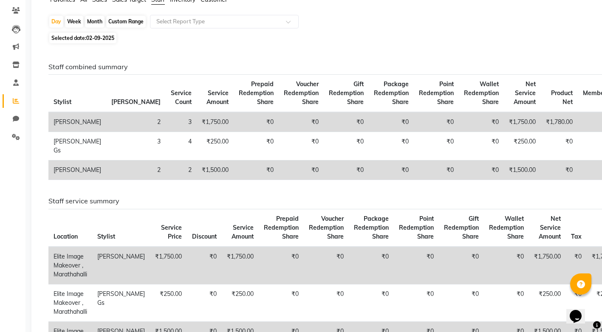  What do you see at coordinates (65, 237) in the screenshot?
I see `span: Location` at bounding box center [65, 237].